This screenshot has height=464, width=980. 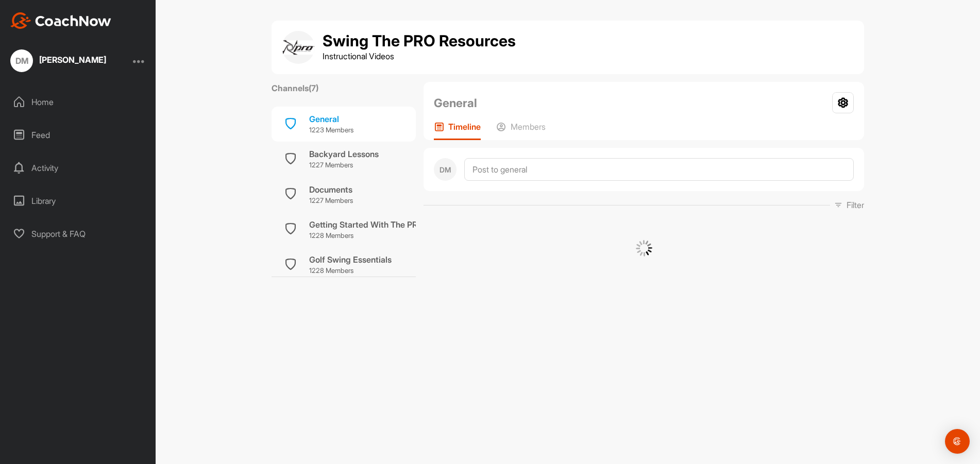 What do you see at coordinates (60, 21) in the screenshot?
I see `img: CoachNow` at bounding box center [60, 21].